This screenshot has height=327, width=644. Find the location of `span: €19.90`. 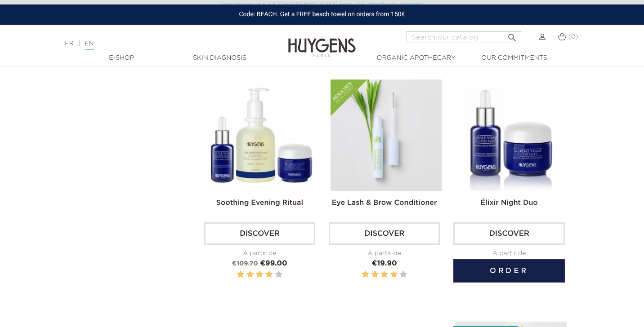

span: €19.90 is located at coordinates (385, 264).